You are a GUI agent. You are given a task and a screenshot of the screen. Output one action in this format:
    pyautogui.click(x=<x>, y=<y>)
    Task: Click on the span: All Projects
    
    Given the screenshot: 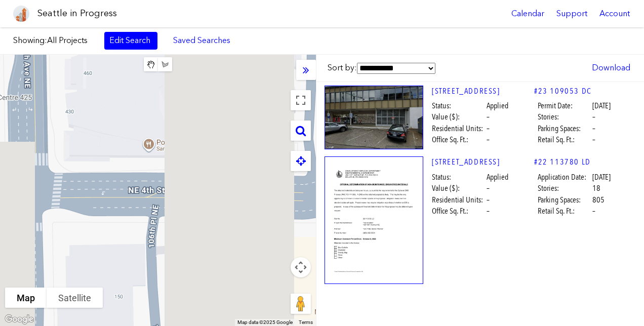 What is the action you would take?
    pyautogui.click(x=67, y=40)
    